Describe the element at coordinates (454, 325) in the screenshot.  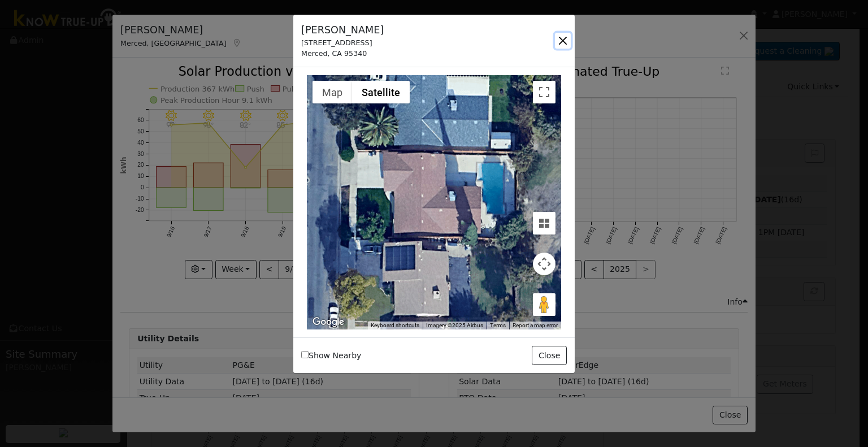
I see `span: Imagery ©2025 Airbus` at that location.